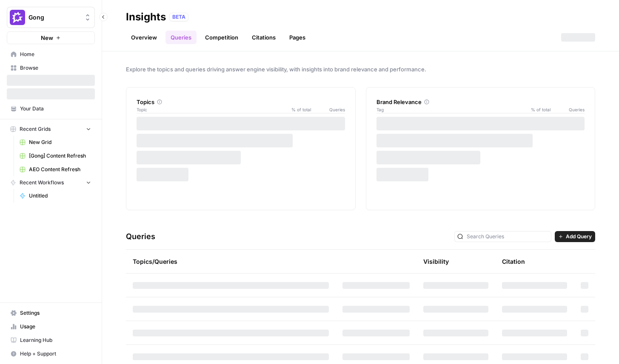 This screenshot has width=619, height=364. Describe the element at coordinates (55, 156) in the screenshot. I see `a: [Gong] Content Refresh` at that location.